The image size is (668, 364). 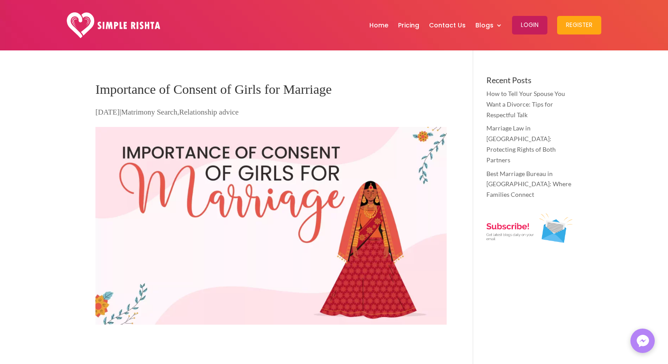 What do you see at coordinates (379, 25) in the screenshot?
I see `a: Home` at bounding box center [379, 25].